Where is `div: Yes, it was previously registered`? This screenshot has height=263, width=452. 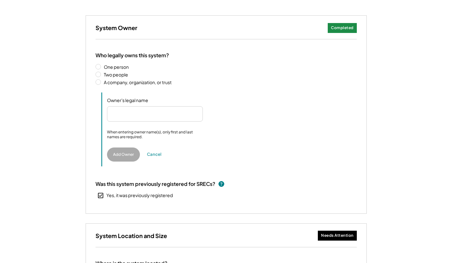
div: Yes, it was previously registered is located at coordinates (140, 195).